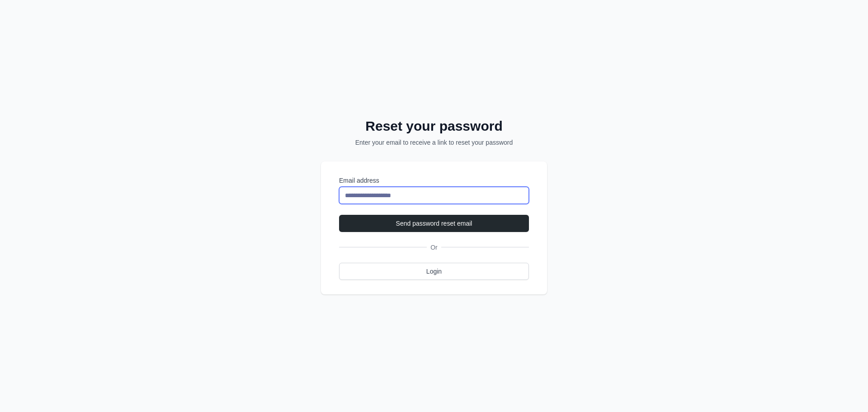 The height and width of the screenshot is (412, 868). What do you see at coordinates (434, 143) in the screenshot?
I see `p: Enter your email to receive a link to reset your password` at bounding box center [434, 143].